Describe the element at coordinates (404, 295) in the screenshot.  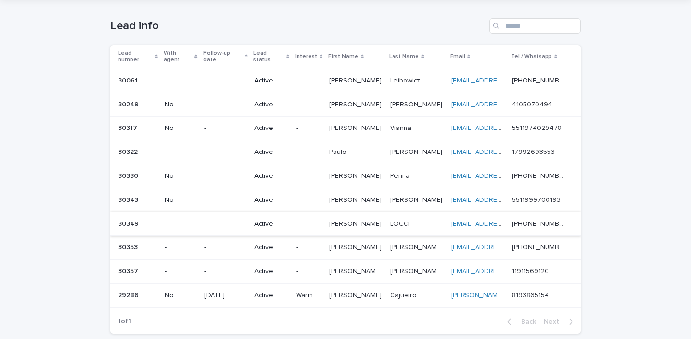
I see `p: Cajueiro` at that location.